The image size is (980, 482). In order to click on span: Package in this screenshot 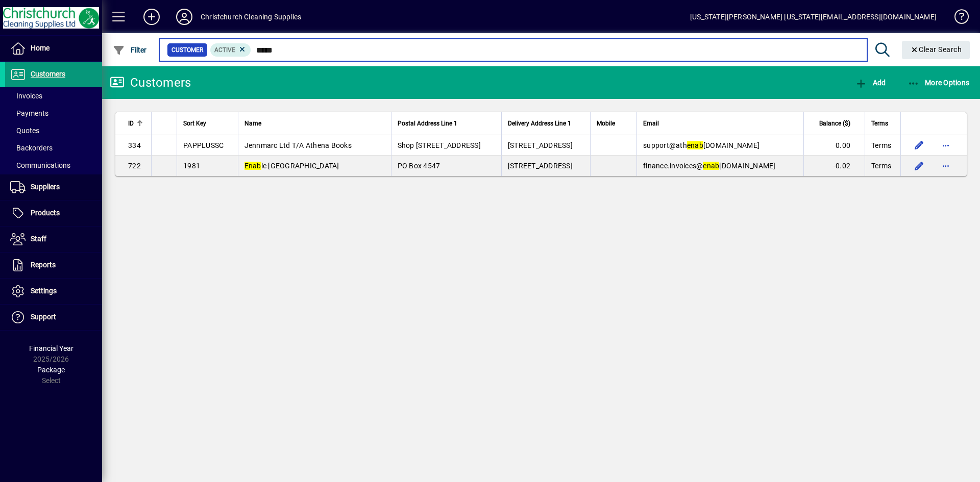, I will do `click(51, 370)`.